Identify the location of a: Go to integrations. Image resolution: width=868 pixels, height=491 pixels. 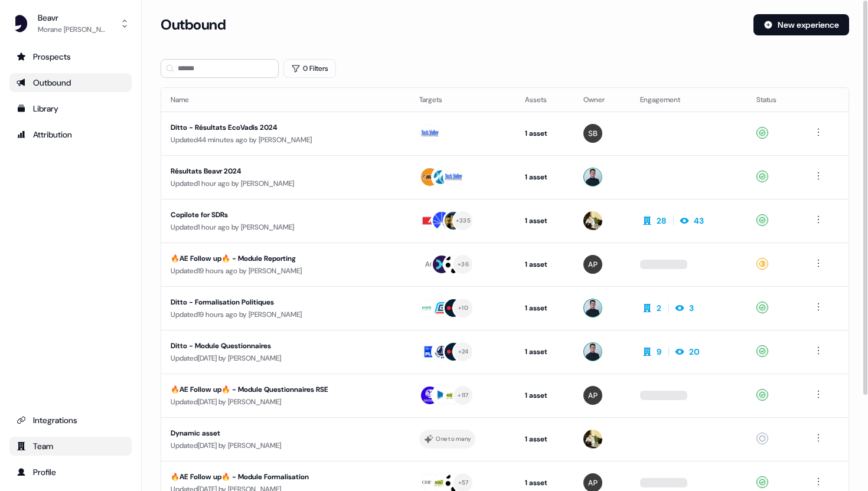
(70, 420).